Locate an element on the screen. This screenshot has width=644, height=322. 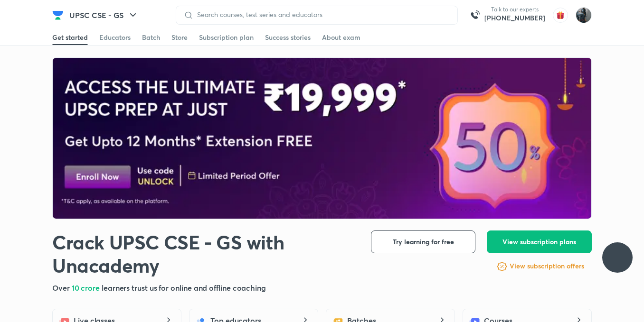
a: Company Logo is located at coordinates (58, 15).